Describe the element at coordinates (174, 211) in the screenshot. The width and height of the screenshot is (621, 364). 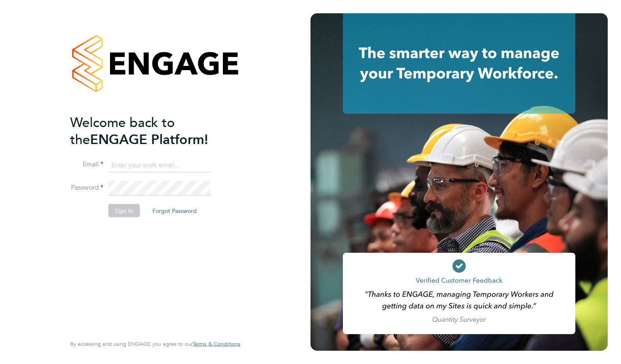
I see `button: Forgot Password` at that location.